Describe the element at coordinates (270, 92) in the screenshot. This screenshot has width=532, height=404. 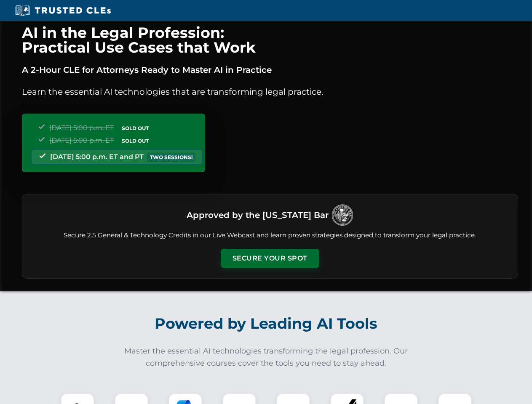
I see `p: Learn the essential AI technologies that are transforming legal practice.` at that location.